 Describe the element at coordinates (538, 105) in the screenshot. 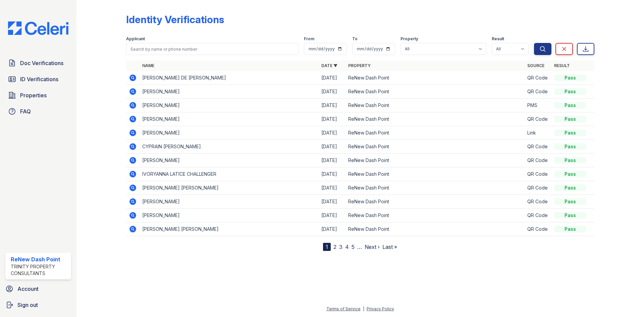

I see `td: PMS` at that location.